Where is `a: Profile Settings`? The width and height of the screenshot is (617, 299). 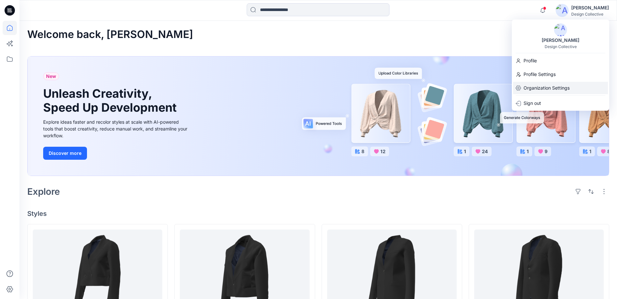 a: Profile Settings is located at coordinates (561, 74).